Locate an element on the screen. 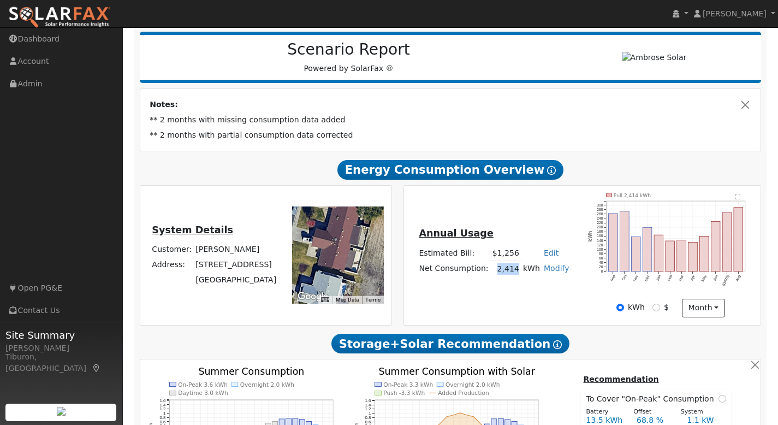  text: Dec is located at coordinates (648, 278).